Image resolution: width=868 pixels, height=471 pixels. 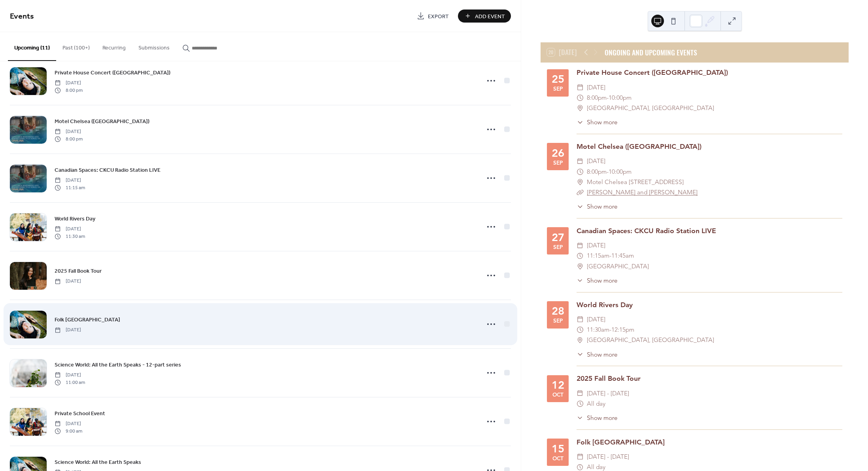 What do you see at coordinates (75, 218) in the screenshot?
I see `span: World Rivers Day` at bounding box center [75, 218].